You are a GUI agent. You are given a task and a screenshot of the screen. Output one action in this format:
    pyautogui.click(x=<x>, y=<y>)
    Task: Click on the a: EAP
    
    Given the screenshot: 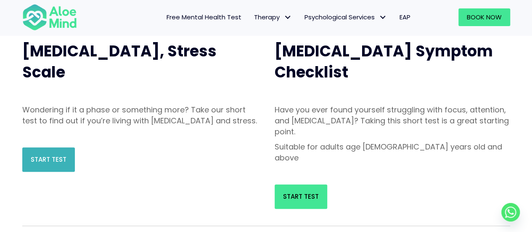 What is the action you would take?
    pyautogui.click(x=405, y=17)
    